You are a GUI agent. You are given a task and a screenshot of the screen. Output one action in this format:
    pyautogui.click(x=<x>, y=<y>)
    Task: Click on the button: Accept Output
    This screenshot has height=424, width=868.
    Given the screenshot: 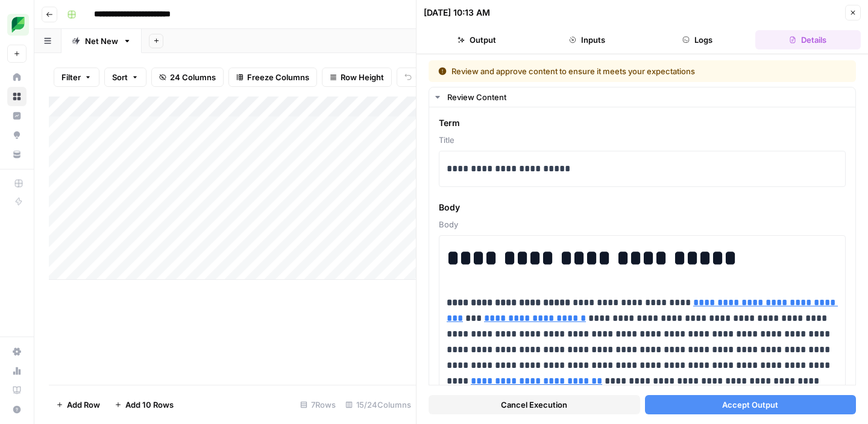 What is the action you would take?
    pyautogui.click(x=750, y=405)
    